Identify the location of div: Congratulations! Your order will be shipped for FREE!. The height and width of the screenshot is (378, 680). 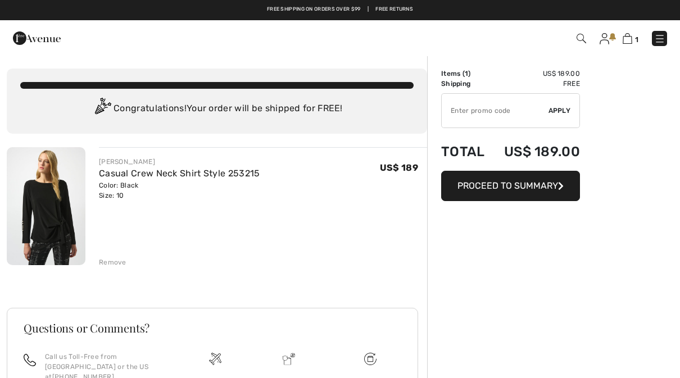
(217, 109).